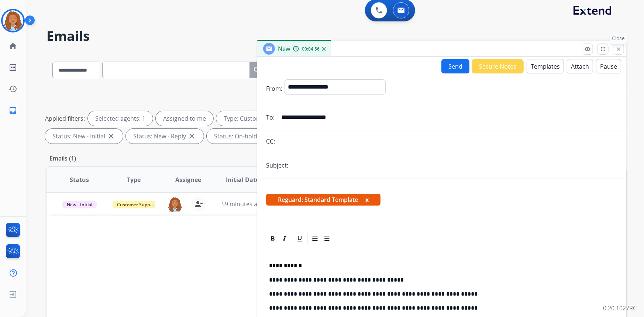 This screenshot has height=317, width=644. Describe the element at coordinates (580, 66) in the screenshot. I see `button: Attach` at that location.